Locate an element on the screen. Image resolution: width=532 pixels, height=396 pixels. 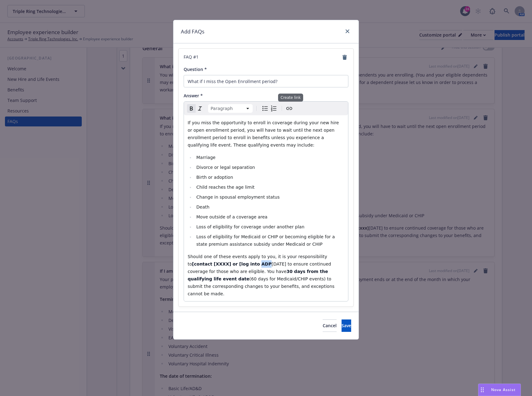
button: Save is located at coordinates (346, 326).